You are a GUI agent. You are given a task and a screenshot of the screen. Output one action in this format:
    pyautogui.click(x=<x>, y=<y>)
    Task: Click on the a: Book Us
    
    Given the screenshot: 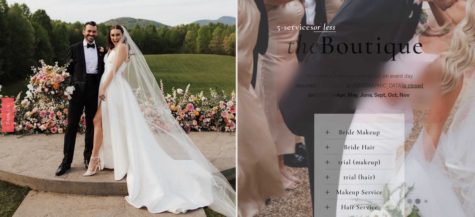 What is the action you would take?
    pyautogui.click(x=7, y=114)
    